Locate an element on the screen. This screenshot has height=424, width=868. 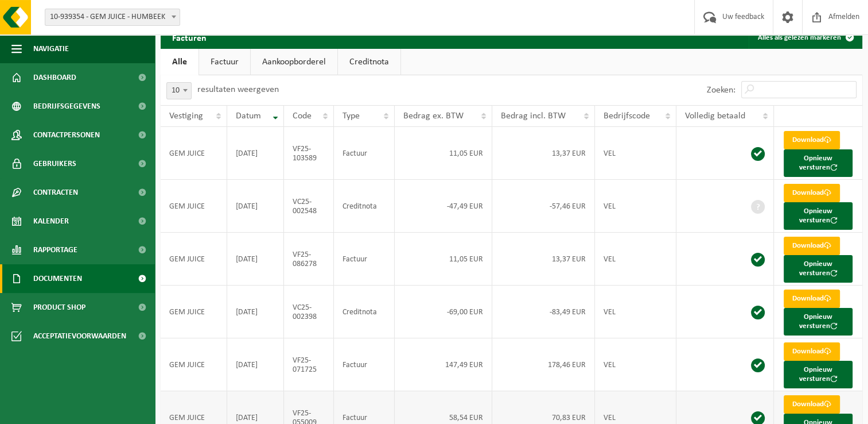
span: Navigatie is located at coordinates (51, 49).